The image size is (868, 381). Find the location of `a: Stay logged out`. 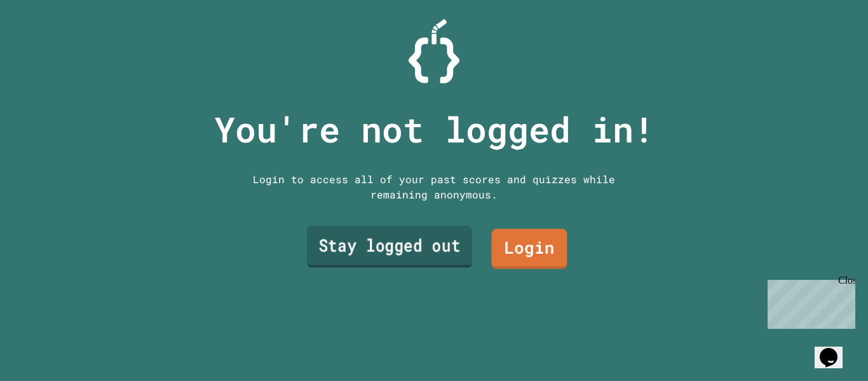

a: Stay logged out is located at coordinates (390, 246).